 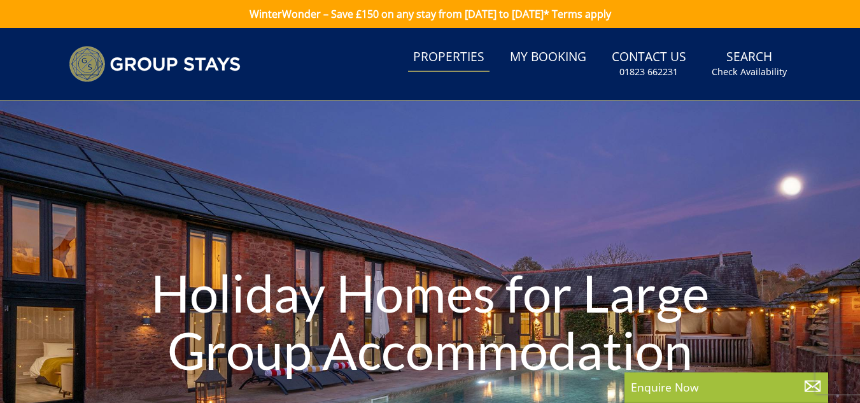 What do you see at coordinates (548, 57) in the screenshot?
I see `a: My Booking` at bounding box center [548, 57].